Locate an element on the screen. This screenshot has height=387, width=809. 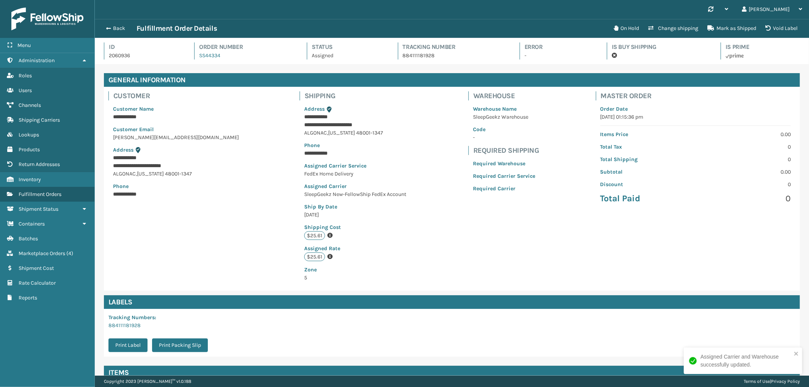
span: Reports is located at coordinates (28, 298).